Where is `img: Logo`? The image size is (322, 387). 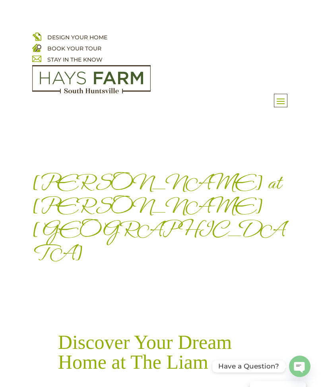 img: Logo is located at coordinates (91, 79).